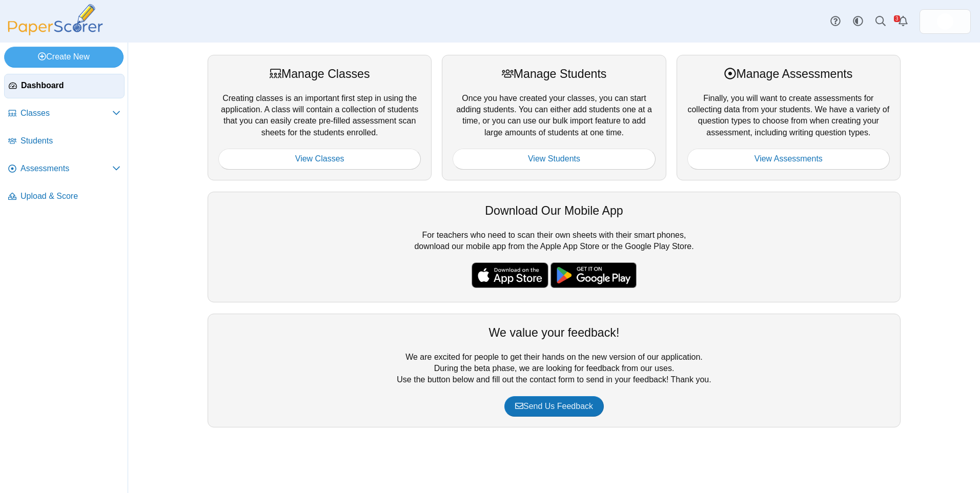  I want to click on a: Classes, so click(64, 114).